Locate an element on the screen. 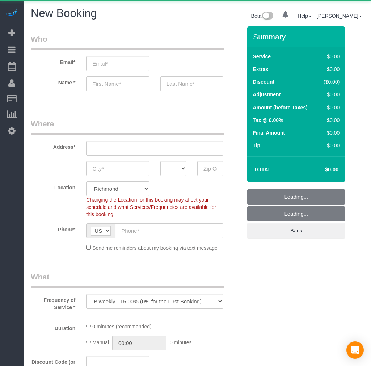  label: Extras is located at coordinates (260, 69).